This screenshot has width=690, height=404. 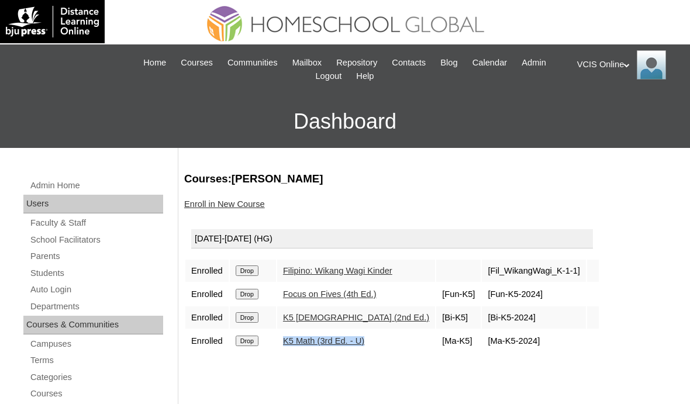 What do you see at coordinates (651, 65) in the screenshot?
I see `img: VCIS Online Admin` at bounding box center [651, 65].